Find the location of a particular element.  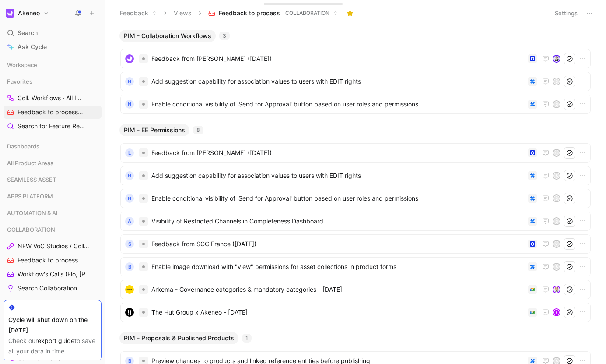

a: Coll. Workflows · All IMs is located at coordinates (52, 98).